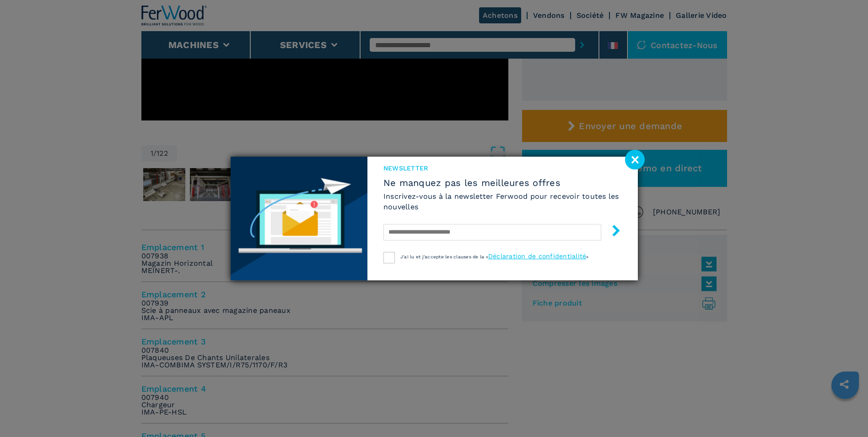 This screenshot has width=868, height=437. Describe the element at coordinates (299, 218) in the screenshot. I see `img: Newsletter image` at that location.